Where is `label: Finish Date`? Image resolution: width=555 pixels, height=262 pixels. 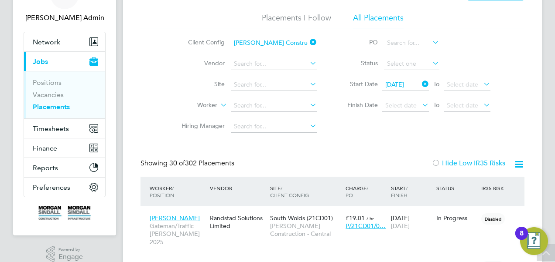
label: Finish Date is located at coordinates (358, 105).